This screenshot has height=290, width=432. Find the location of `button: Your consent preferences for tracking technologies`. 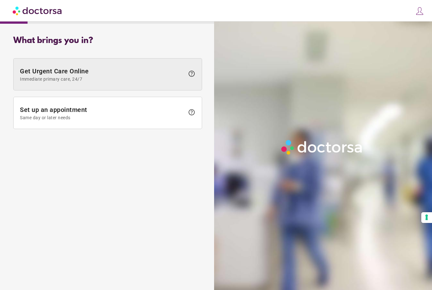

button: Your consent preferences for tracking technologies is located at coordinates (426, 217).